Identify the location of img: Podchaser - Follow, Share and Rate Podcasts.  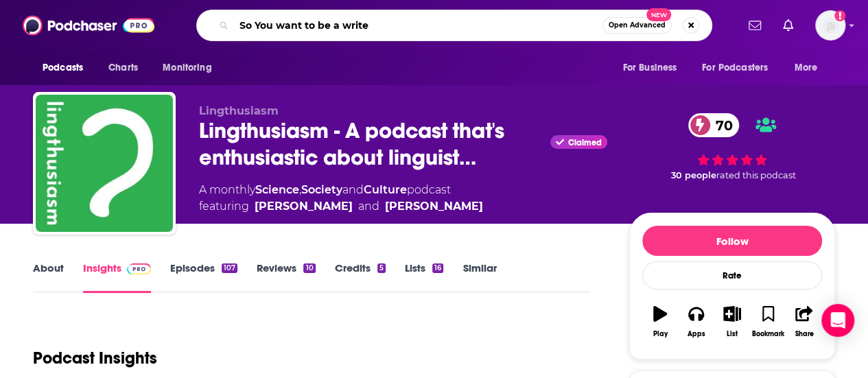
(89, 25).